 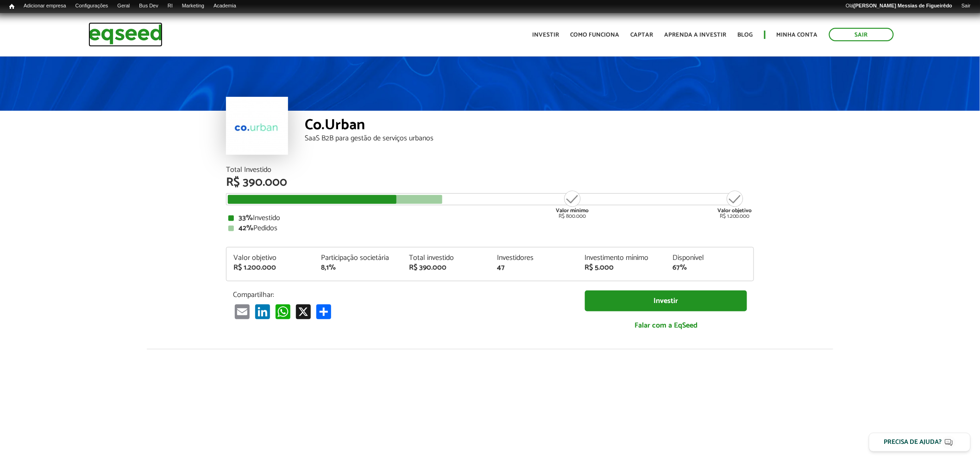 What do you see at coordinates (170, 6) in the screenshot?
I see `a: RI` at bounding box center [170, 6].